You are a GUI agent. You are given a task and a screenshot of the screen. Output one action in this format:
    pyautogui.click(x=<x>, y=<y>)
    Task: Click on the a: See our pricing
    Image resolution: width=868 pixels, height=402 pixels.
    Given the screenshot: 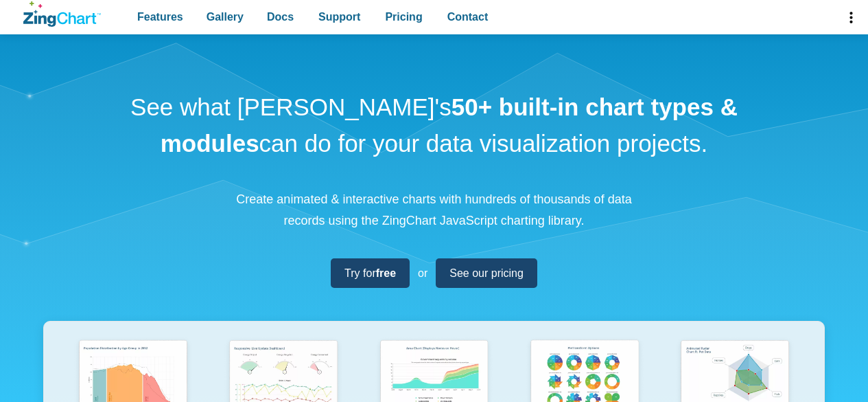 What is the action you would take?
    pyautogui.click(x=487, y=272)
    